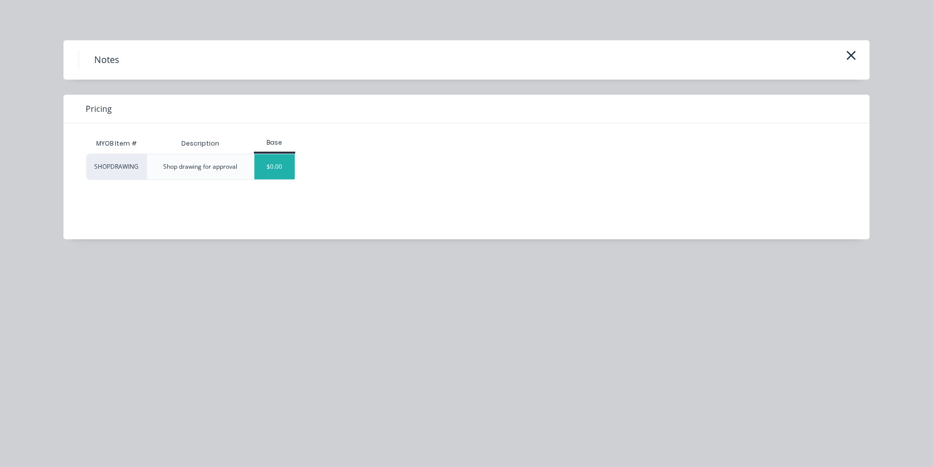 The height and width of the screenshot is (467, 933). Describe the element at coordinates (116, 167) in the screenshot. I see `div: SHOPDRAWING` at that location.